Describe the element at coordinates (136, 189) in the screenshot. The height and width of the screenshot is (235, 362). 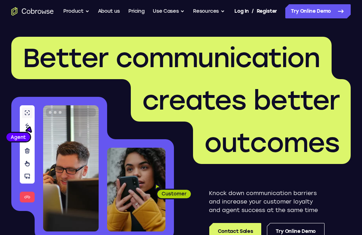
I see `img: A customer holding their phone` at that location.